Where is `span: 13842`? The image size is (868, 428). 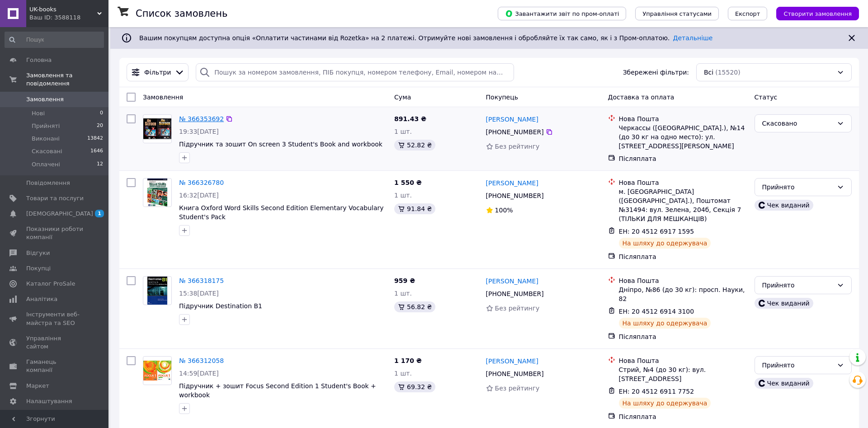
span: 13842 is located at coordinates (95, 138).